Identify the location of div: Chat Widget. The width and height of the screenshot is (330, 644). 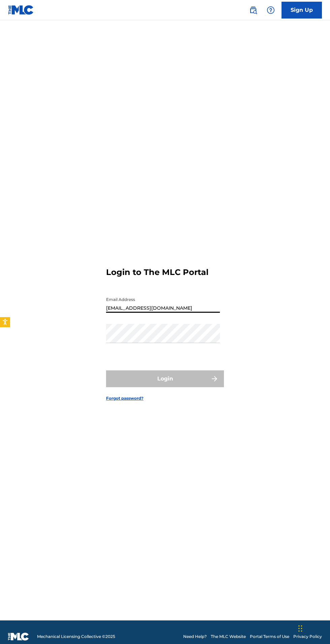
(313, 628).